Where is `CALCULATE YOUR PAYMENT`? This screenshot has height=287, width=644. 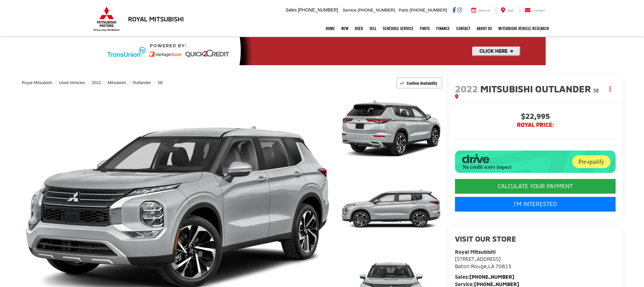
CALCULATE YOUR PAYMENT is located at coordinates (535, 186).